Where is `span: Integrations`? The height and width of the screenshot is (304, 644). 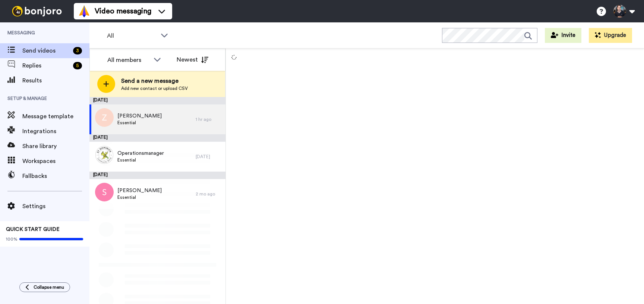 span: Integrations is located at coordinates (56, 131).